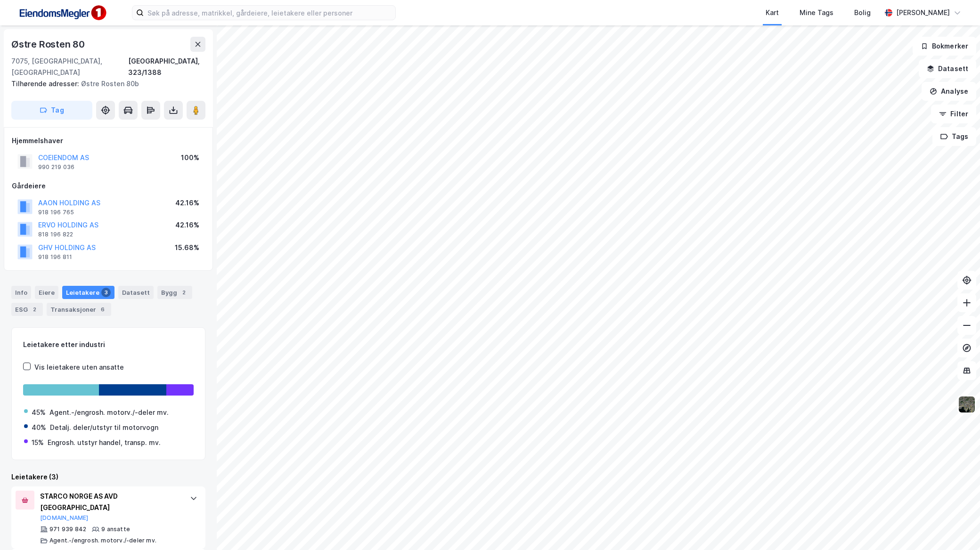 Image resolution: width=980 pixels, height=550 pixels. Describe the element at coordinates (956, 528) in the screenshot. I see `div: Kontrollprogram for chat` at that location.